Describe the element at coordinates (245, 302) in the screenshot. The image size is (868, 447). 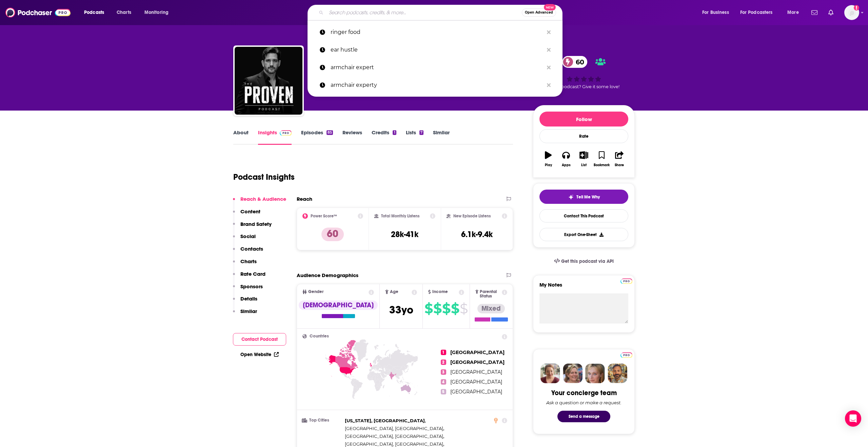
I see `button: Details` at that location.